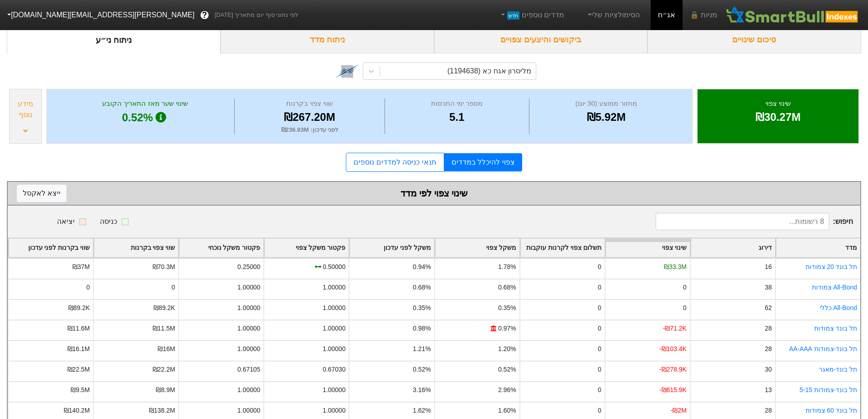  Describe the element at coordinates (42, 194) in the screenshot. I see `button: ייצא לאקסל` at that location.